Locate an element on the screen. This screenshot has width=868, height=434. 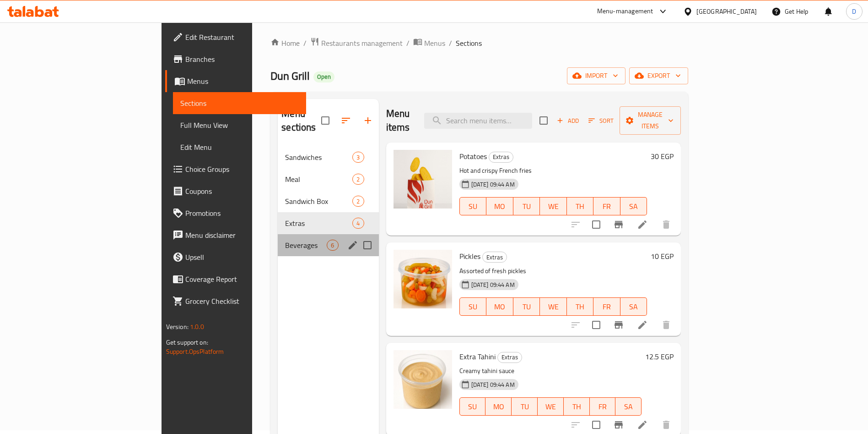
h6: 12.5 EGP is located at coordinates (659, 356).